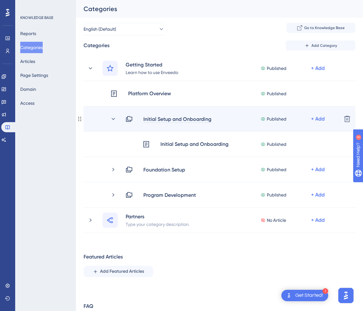 The image size is (363, 311). Describe the element at coordinates (150, 94) in the screenshot. I see `div: Platform Overview` at that location.